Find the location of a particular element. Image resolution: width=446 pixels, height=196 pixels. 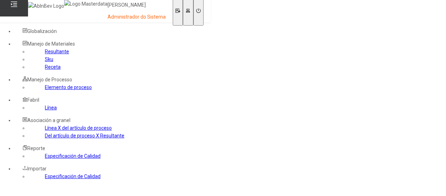

span: Manejo de Materiales is located at coordinates (51, 44).